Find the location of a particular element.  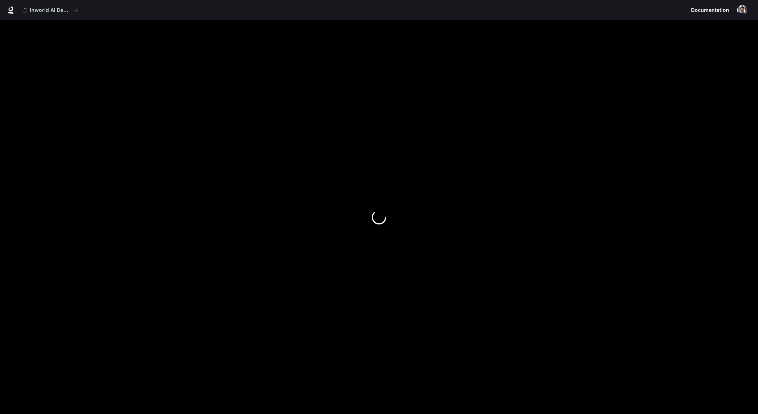

span: Documentation is located at coordinates (711, 10).